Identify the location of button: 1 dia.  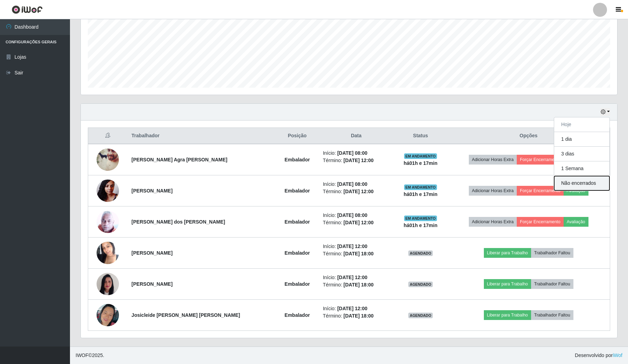
(582, 140).